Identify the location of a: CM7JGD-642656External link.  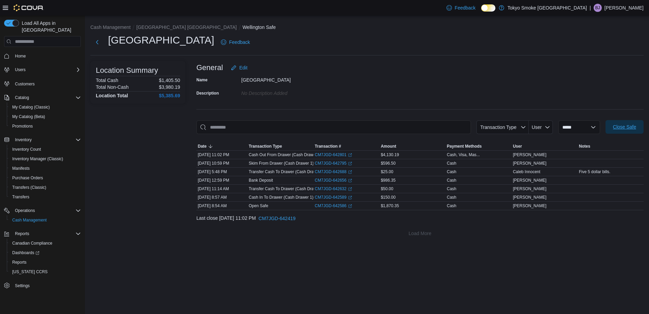
(333, 180).